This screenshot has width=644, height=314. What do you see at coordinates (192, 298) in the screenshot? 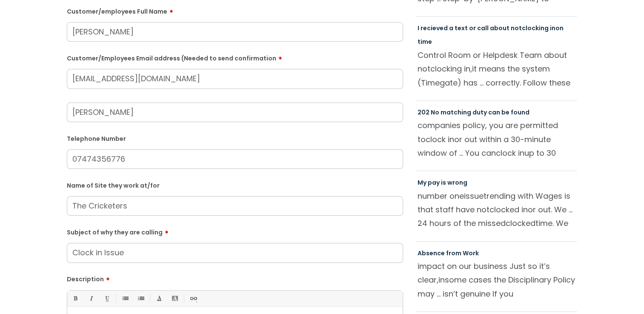
I see `a: Link` at bounding box center [192, 298].